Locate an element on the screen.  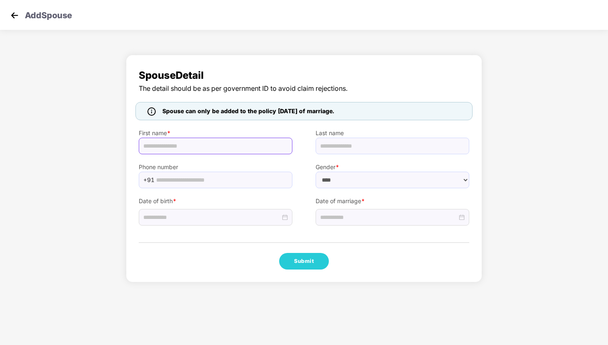
img: icon is located at coordinates (152, 111).